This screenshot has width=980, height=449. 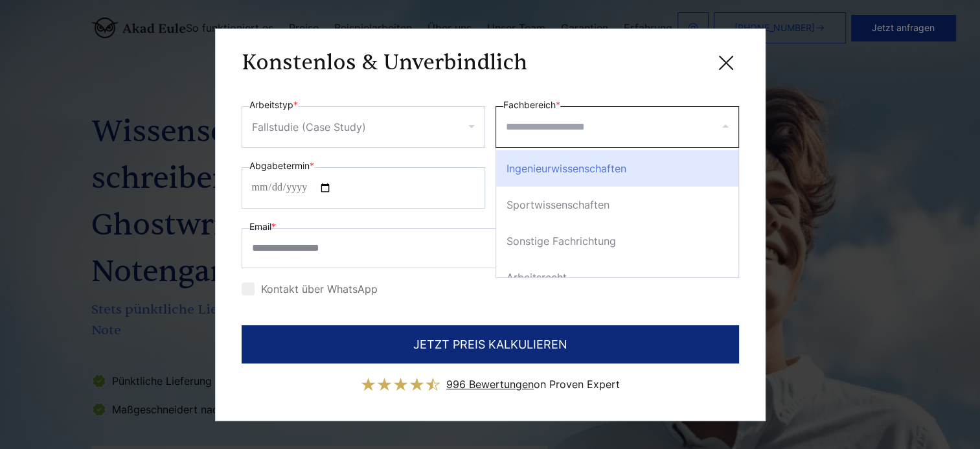 I want to click on span: 996 Bewertungen, so click(x=490, y=384).